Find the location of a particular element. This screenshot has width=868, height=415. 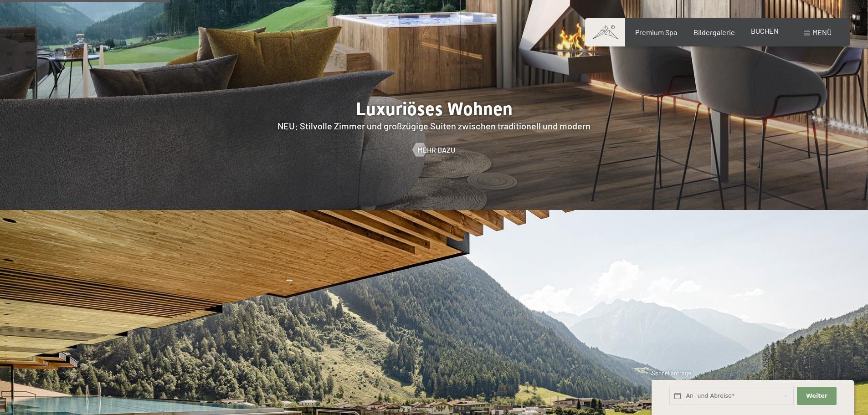

a: Mehr dazu is located at coordinates (434, 150).